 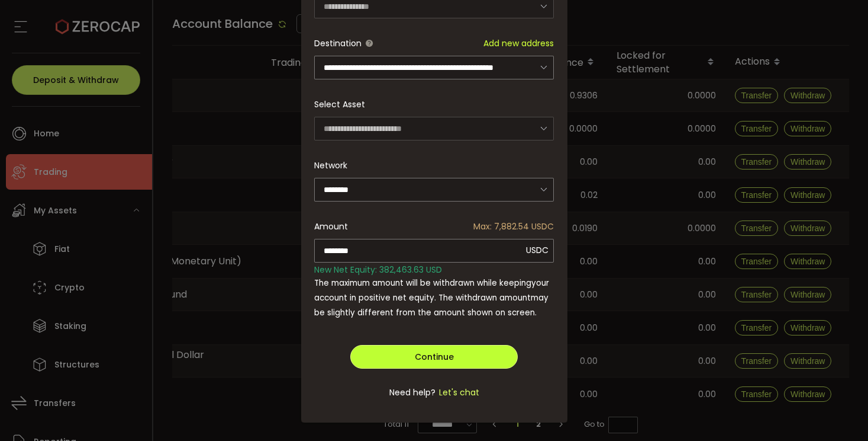 I want to click on span: Need help?, so click(x=412, y=393).